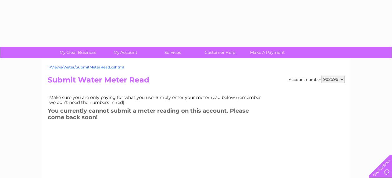 The height and width of the screenshot is (178, 392). What do you see at coordinates (78, 52) in the screenshot?
I see `a: My Clear Business` at bounding box center [78, 52].